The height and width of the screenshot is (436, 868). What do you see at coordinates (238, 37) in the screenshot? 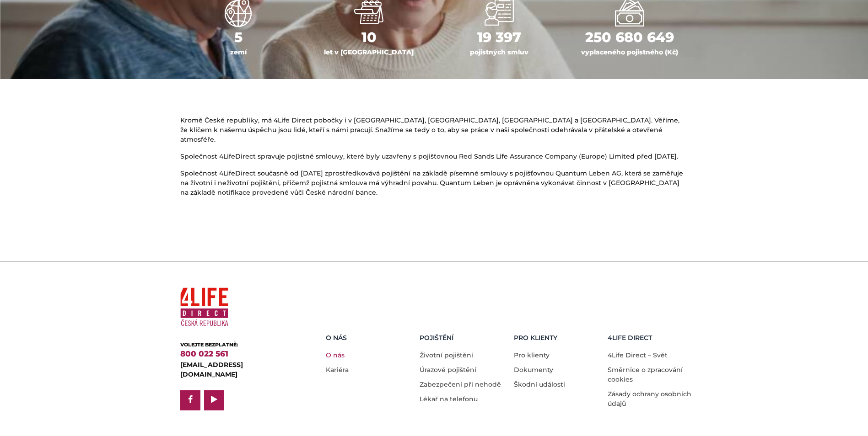
I see `div: 5` at bounding box center [238, 37].